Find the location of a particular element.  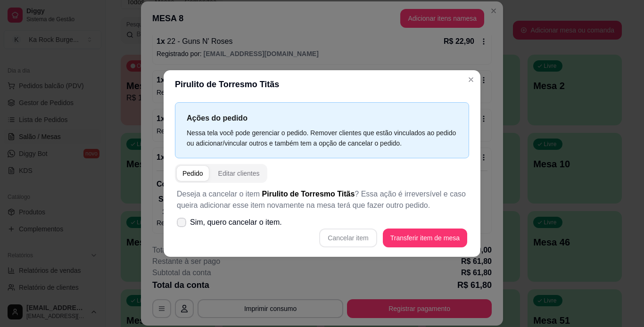

span: Pirulito de Torresmo Titãs is located at coordinates (309, 194).